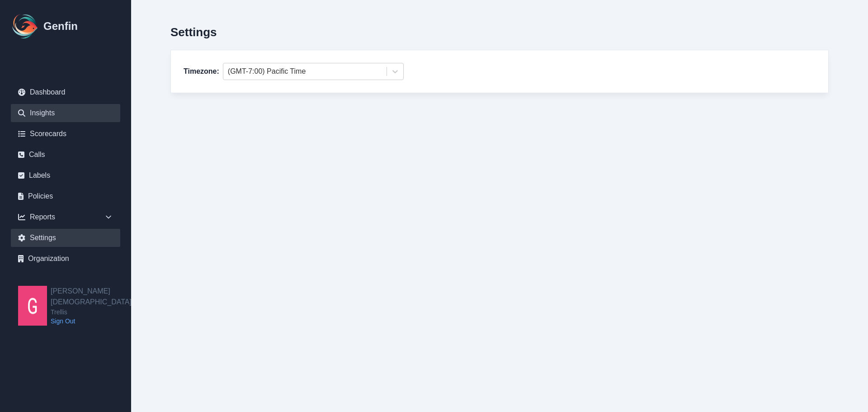 Image resolution: width=868 pixels, height=412 pixels. What do you see at coordinates (65, 175) in the screenshot?
I see `a: Labels` at bounding box center [65, 175].